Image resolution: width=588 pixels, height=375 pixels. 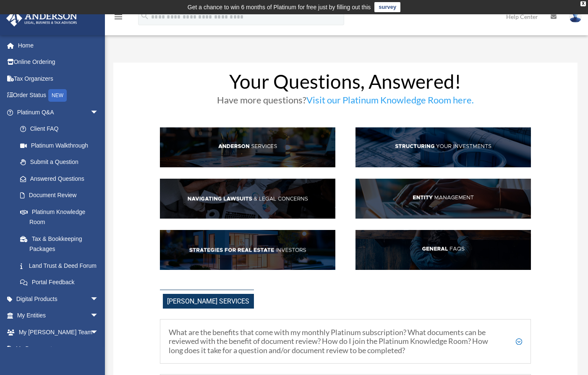 What do you see at coordinates (61, 266) in the screenshot?
I see `a: Land Trust & Deed Forum` at bounding box center [61, 266].